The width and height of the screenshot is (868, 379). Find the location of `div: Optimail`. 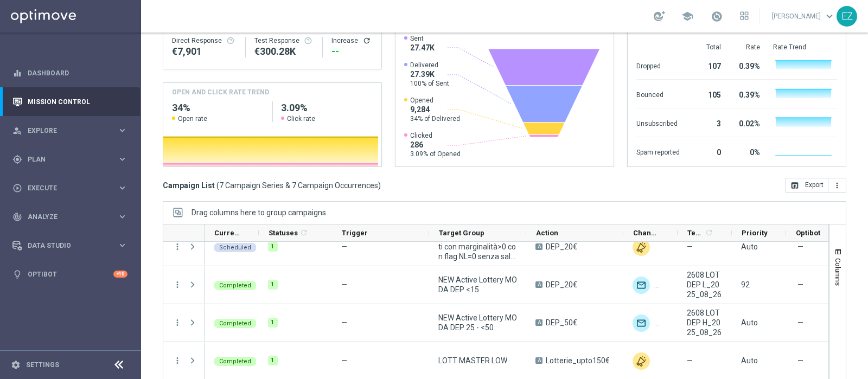

div: Optimail is located at coordinates (641, 323).